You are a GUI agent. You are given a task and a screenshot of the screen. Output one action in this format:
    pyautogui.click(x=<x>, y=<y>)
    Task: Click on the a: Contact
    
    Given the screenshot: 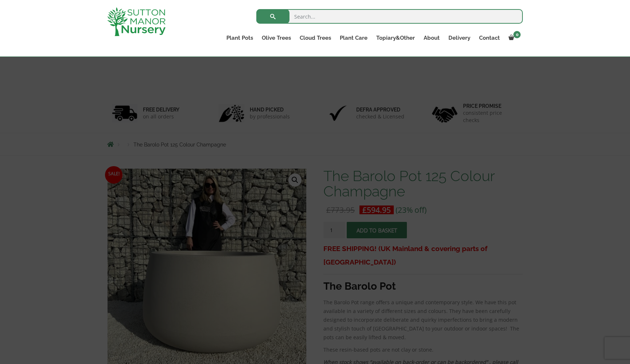 What is the action you would take?
    pyautogui.click(x=489, y=38)
    